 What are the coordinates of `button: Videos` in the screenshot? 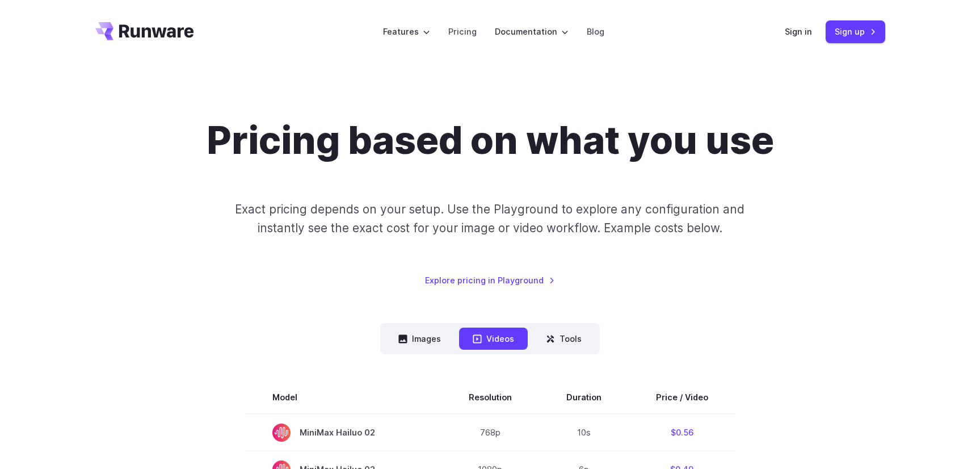 It's located at (493, 339).